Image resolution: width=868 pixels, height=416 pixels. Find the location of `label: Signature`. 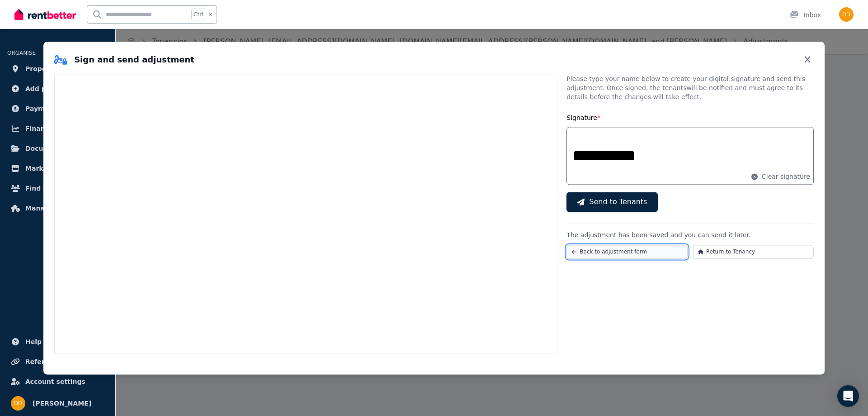

label: Signature is located at coordinates (583, 117).